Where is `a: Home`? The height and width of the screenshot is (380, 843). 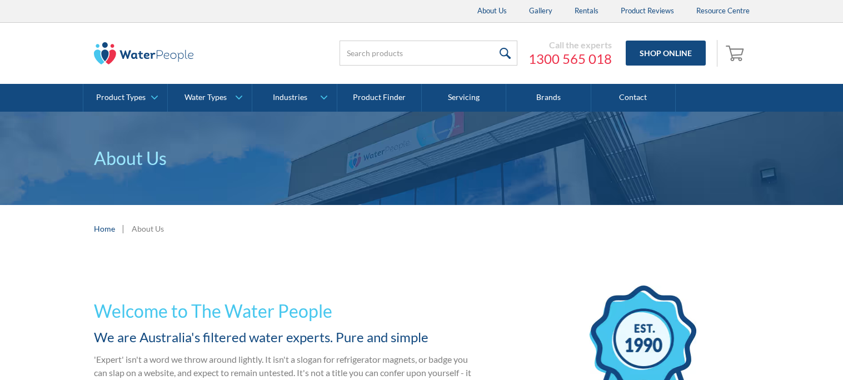 a: Home is located at coordinates (104, 228).